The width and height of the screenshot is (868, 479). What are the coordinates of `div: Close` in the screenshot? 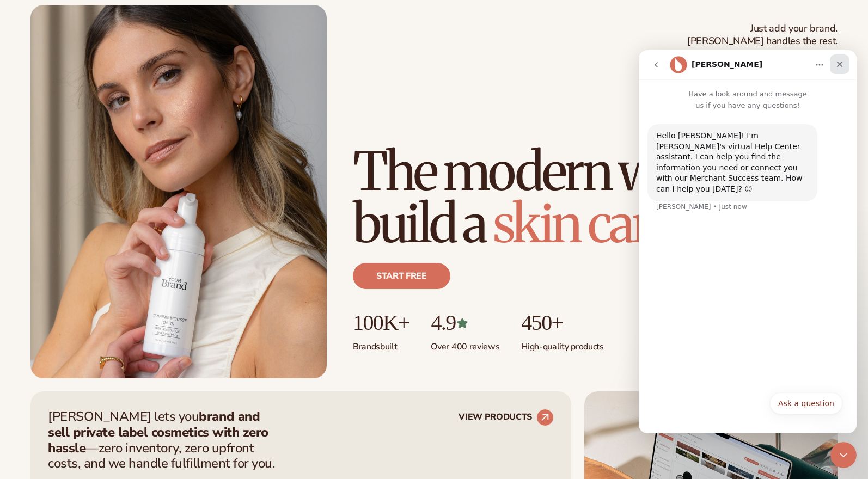 It's located at (201, 14).